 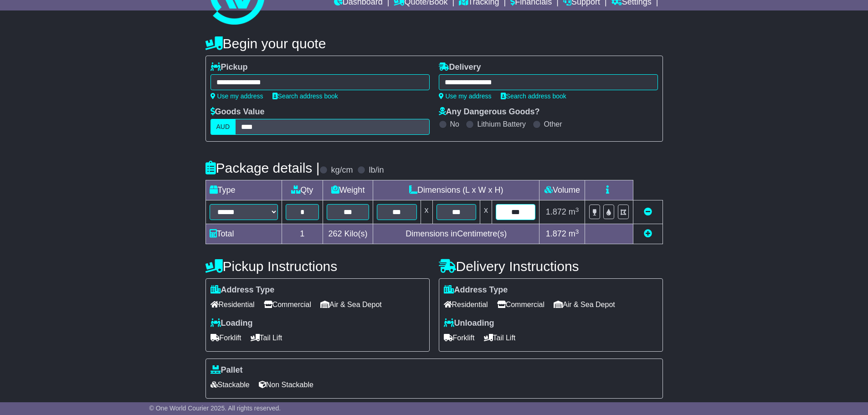 I want to click on label: kg/cm, so click(x=342, y=171).